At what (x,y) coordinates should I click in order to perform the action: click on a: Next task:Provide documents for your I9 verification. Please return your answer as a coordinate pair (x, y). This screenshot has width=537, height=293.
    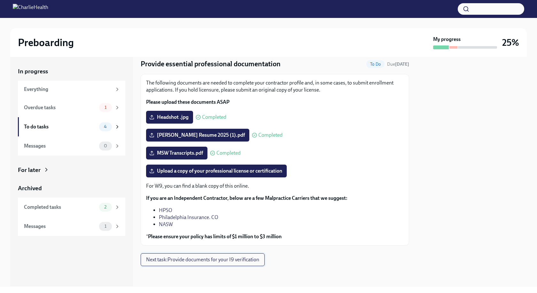
    Looking at the image, I should click on (203, 259).